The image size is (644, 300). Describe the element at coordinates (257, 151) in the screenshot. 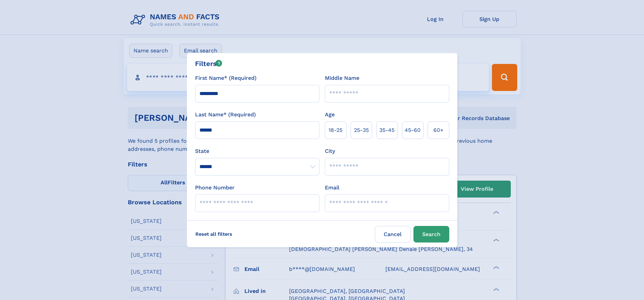

I see `label: State` at that location.